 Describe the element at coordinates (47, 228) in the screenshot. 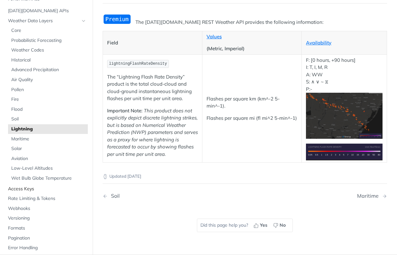

I see `span: Formats` at that location.